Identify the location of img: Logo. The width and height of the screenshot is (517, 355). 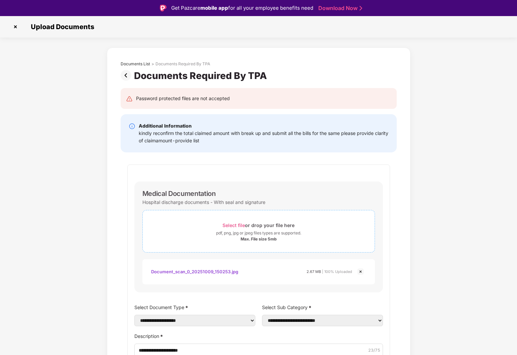
(163, 8).